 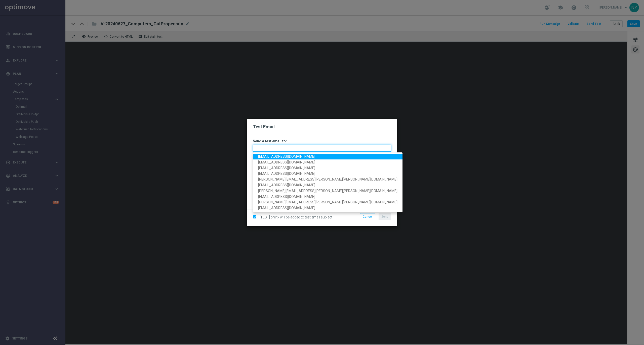 What do you see at coordinates (385, 217) in the screenshot?
I see `button: Send` at bounding box center [385, 217].